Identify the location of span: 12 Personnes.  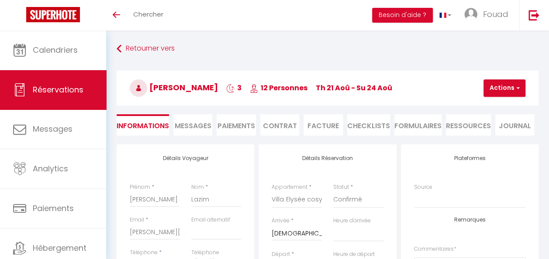
(279, 88).